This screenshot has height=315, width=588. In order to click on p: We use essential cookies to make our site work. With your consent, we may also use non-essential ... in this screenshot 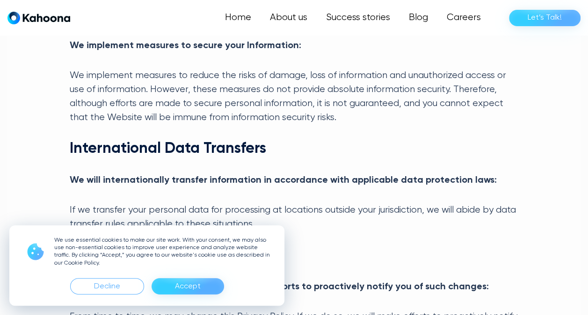, I will do `click(164, 252)`.